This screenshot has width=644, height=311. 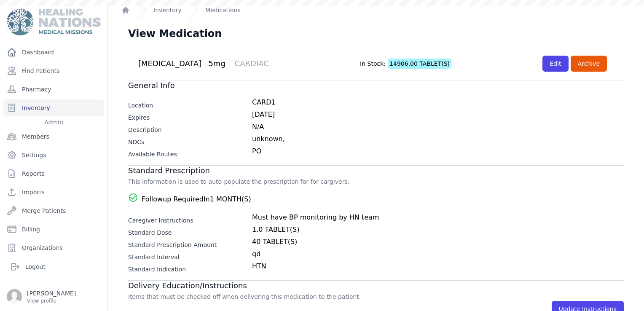 What do you see at coordinates (190, 140) in the screenshot?
I see `div: NDCs` at bounding box center [190, 140].